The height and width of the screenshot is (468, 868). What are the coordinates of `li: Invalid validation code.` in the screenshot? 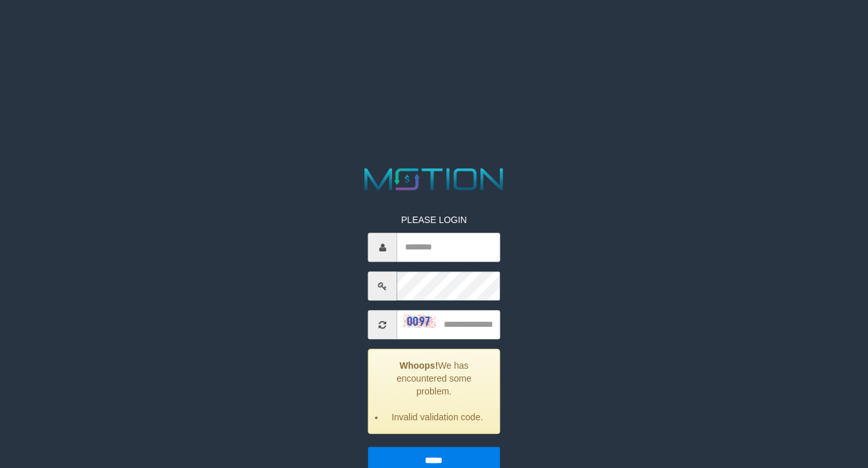 It's located at (437, 418).